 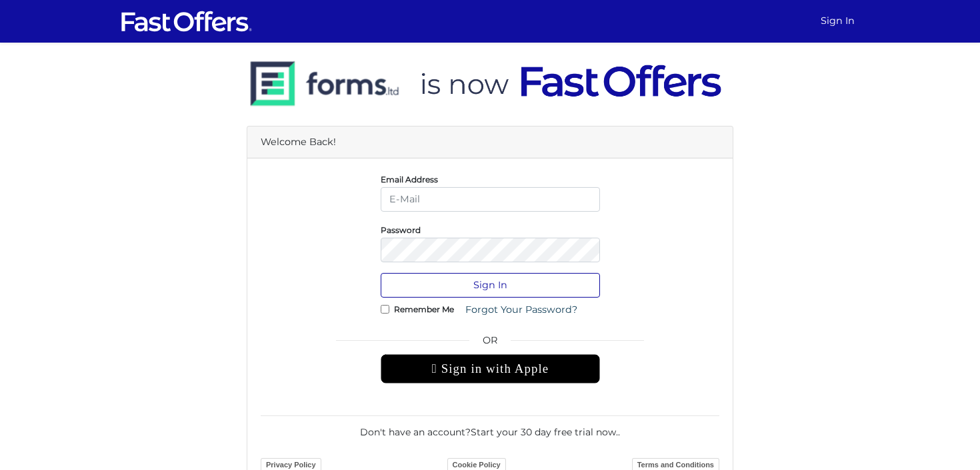 What do you see at coordinates (490, 344) in the screenshot?
I see `span: OR` at bounding box center [490, 344].